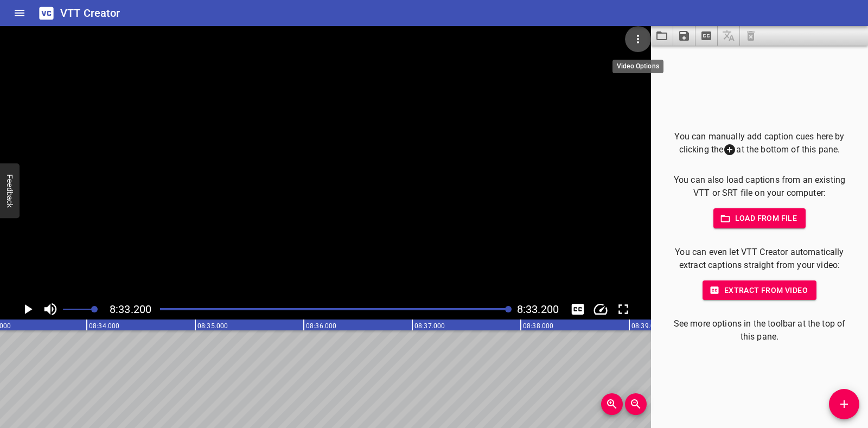 The width and height of the screenshot is (868, 428). What do you see at coordinates (538, 326) in the screenshot?
I see `text: 08:38.000` at bounding box center [538, 326].